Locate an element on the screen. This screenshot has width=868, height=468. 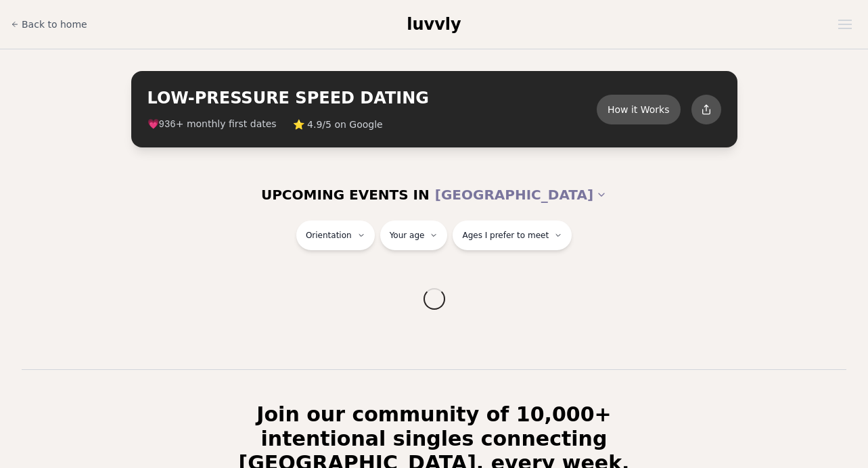
h2: LOW-PRESSURE SPEED DATING is located at coordinates (372, 98).